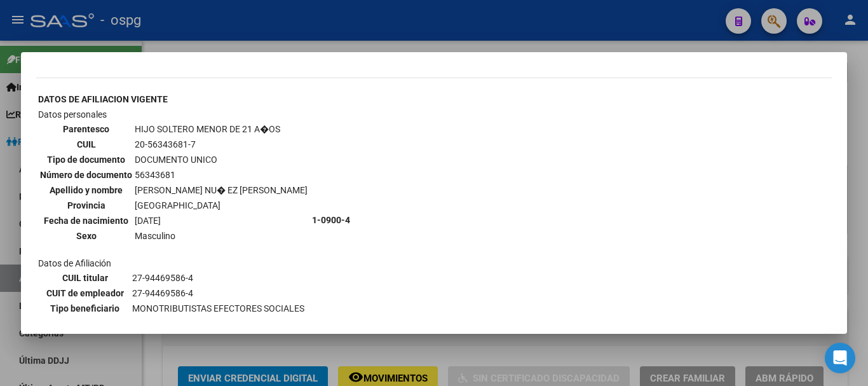  Describe the element at coordinates (86, 129) in the screenshot. I see `th: Parentesco` at that location.